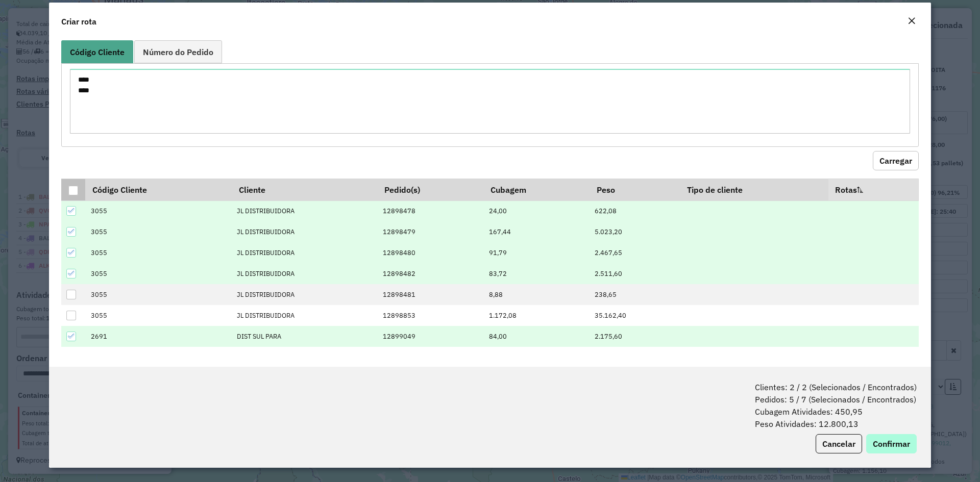 The height and width of the screenshot is (482, 980). Describe the element at coordinates (892, 444) in the screenshot. I see `button: Confirmar` at that location.